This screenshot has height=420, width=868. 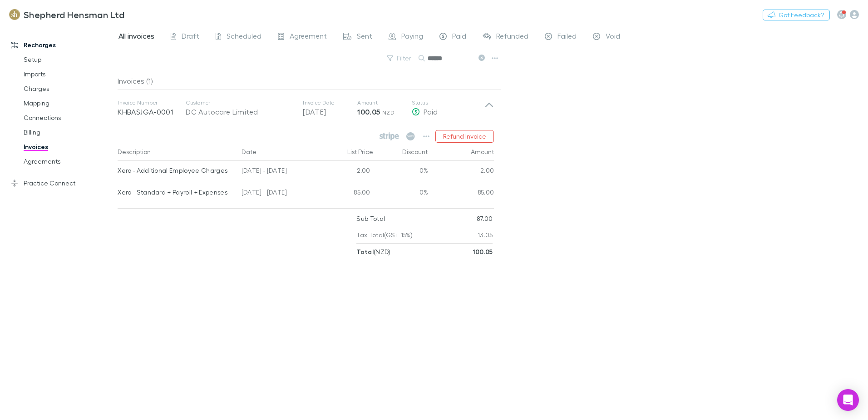 What do you see at coordinates (240, 111) in the screenshot?
I see `div: DC Autocare Limited` at bounding box center [240, 111].